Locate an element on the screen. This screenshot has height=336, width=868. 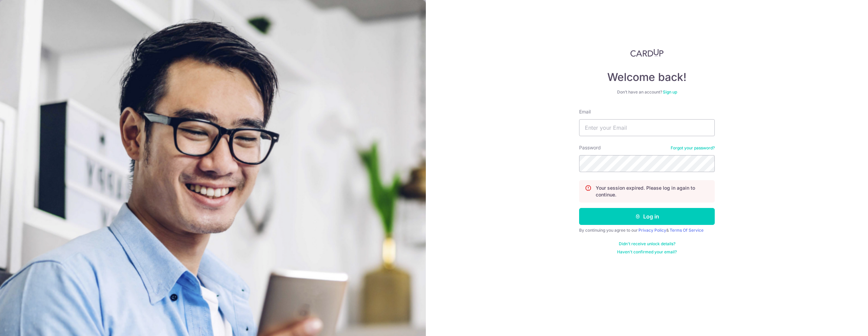
input: Enter your Email is located at coordinates (647, 128).